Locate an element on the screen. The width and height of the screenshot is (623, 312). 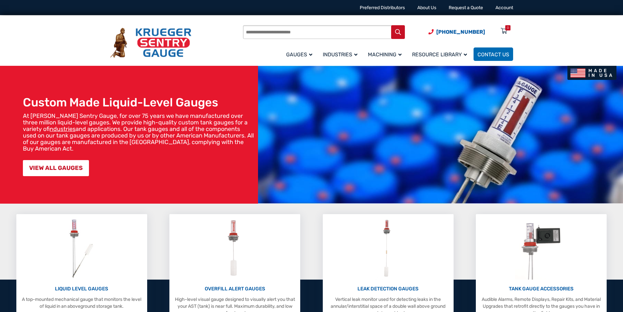
a: Machining is located at coordinates (386, 54).